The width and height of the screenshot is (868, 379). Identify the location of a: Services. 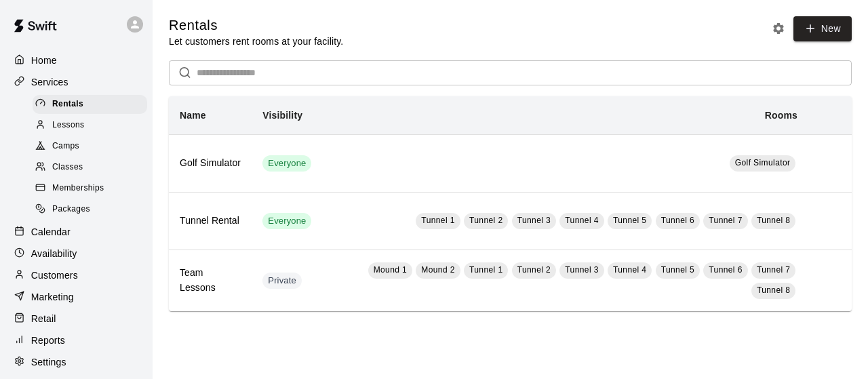
(76, 82).